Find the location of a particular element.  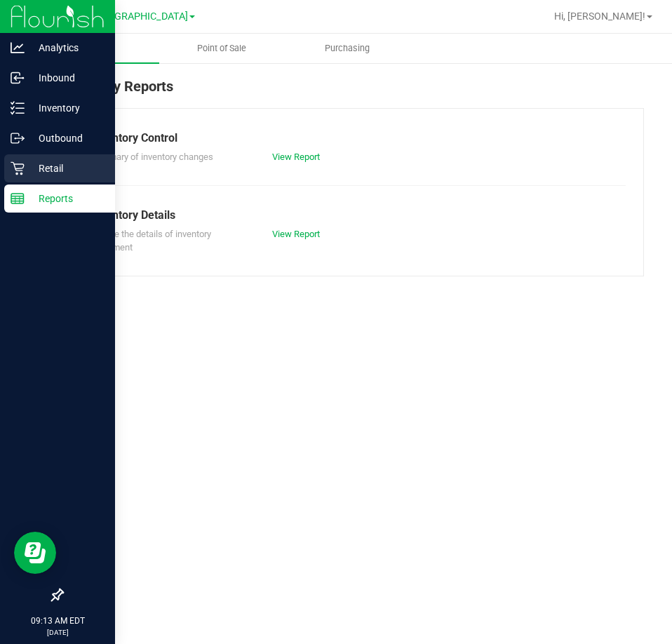

inline-svg: Outbound is located at coordinates (18, 138).